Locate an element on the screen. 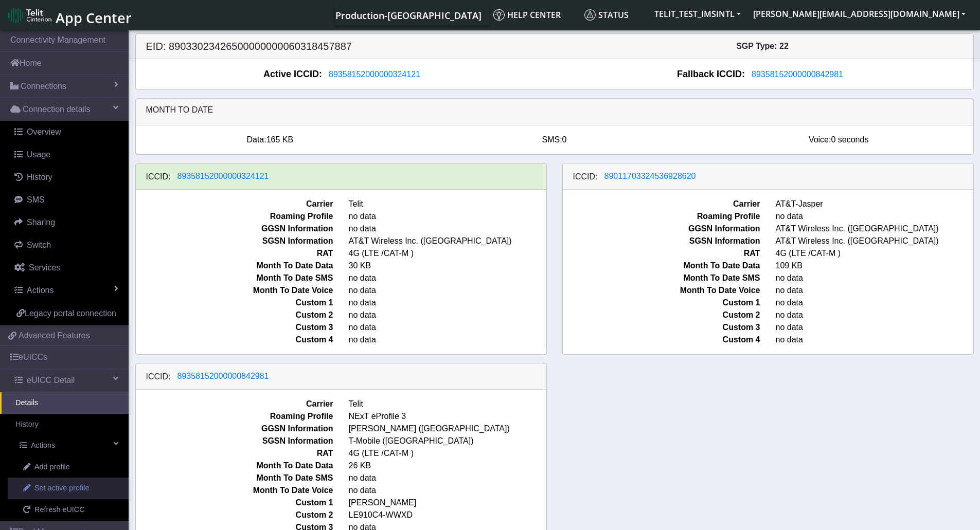 The height and width of the screenshot is (530, 980). a: App Center is located at coordinates (69, 15).